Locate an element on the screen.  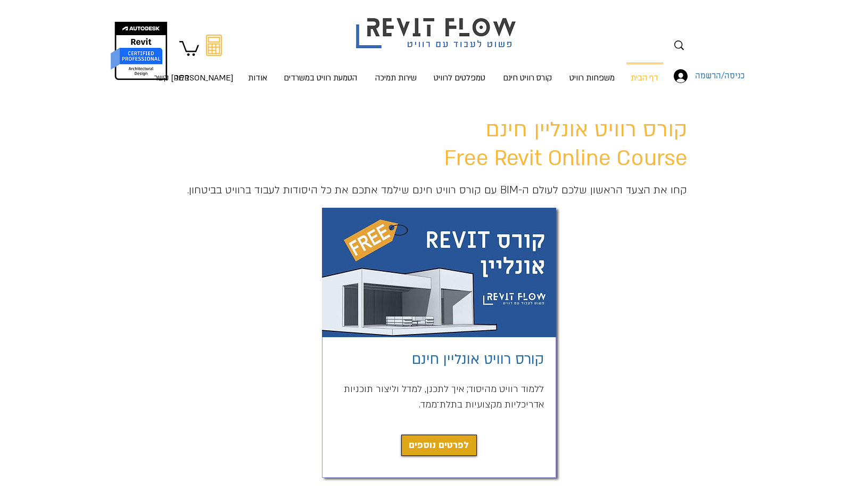
a: לפרטים נוספים is located at coordinates (439, 445).